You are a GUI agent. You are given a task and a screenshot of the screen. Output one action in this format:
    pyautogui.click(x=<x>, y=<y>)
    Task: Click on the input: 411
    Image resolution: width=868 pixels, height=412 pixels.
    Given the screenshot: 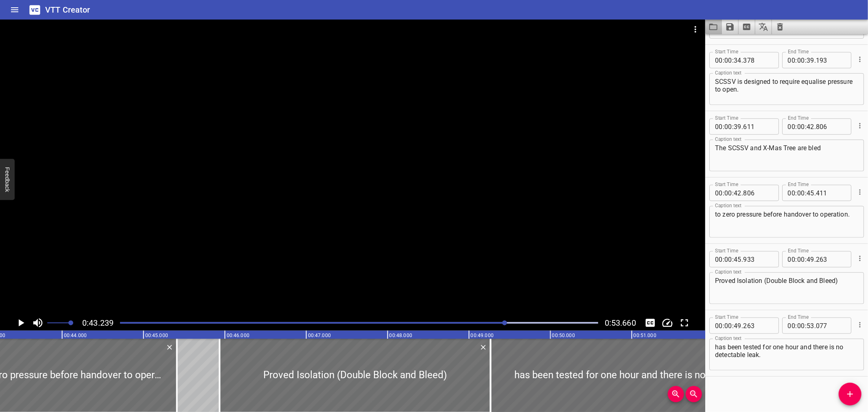 What is the action you would take?
    pyautogui.click(x=831, y=193)
    